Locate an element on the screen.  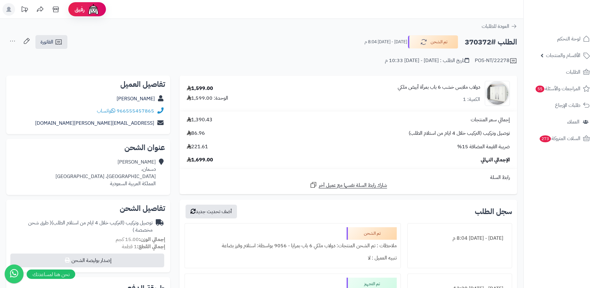
a: المراجعات والأسئلة55 is located at coordinates (560, 89).